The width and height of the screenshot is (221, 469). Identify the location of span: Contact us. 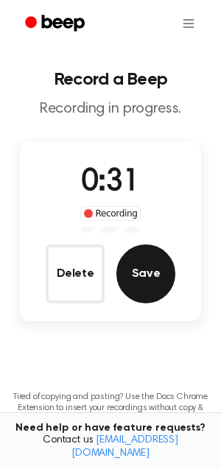
(110, 446).